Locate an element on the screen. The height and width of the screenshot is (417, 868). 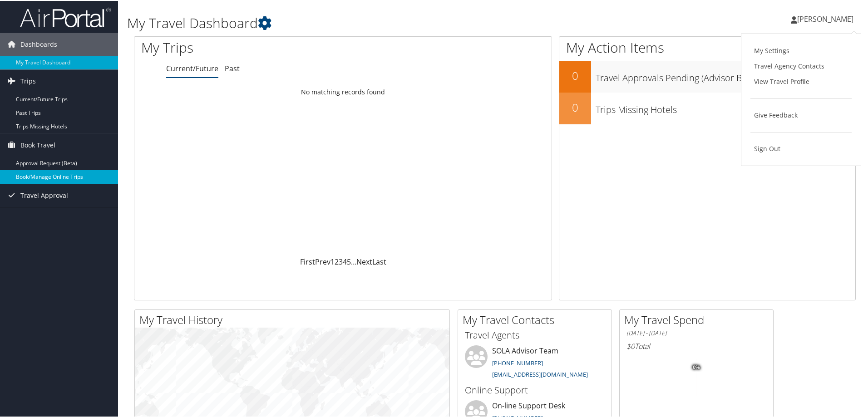
a: First is located at coordinates (308, 261).